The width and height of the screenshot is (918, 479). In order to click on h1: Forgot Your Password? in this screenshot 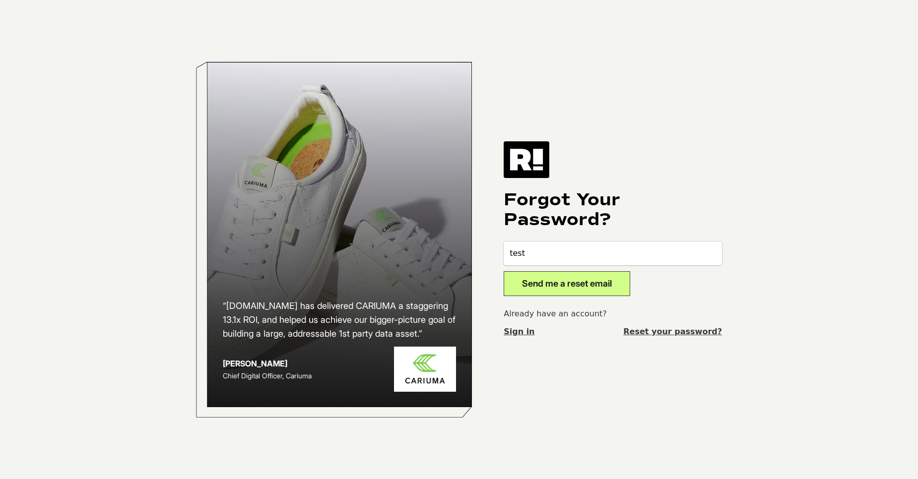, I will do `click(613, 210)`.